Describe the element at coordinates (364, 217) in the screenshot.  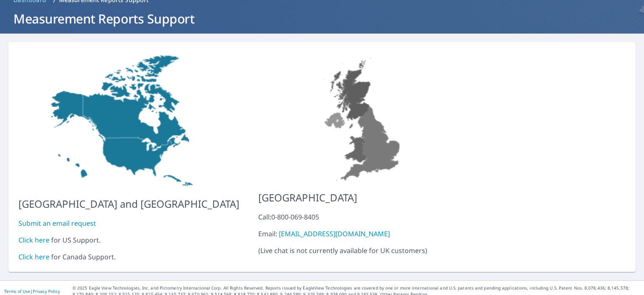
I see `div: Call: 0-800-069-8405` at that location.